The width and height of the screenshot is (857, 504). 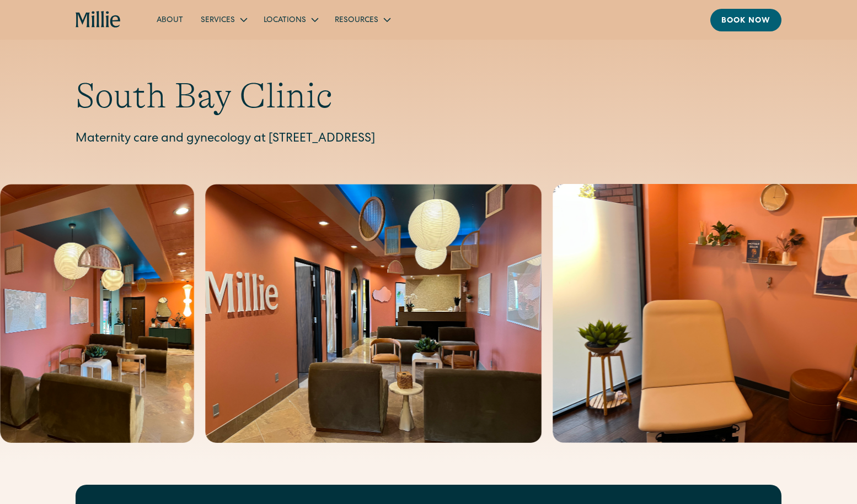 What do you see at coordinates (170, 19) in the screenshot?
I see `a: About` at bounding box center [170, 19].